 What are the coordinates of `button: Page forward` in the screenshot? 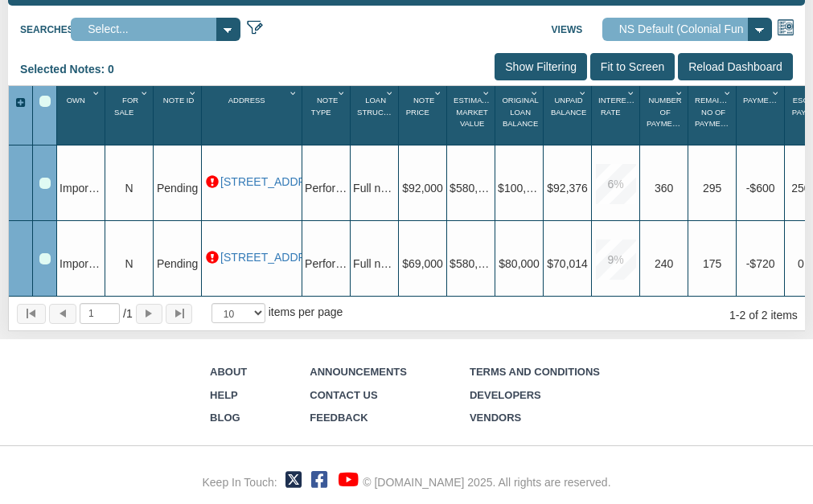 It's located at (149, 313).